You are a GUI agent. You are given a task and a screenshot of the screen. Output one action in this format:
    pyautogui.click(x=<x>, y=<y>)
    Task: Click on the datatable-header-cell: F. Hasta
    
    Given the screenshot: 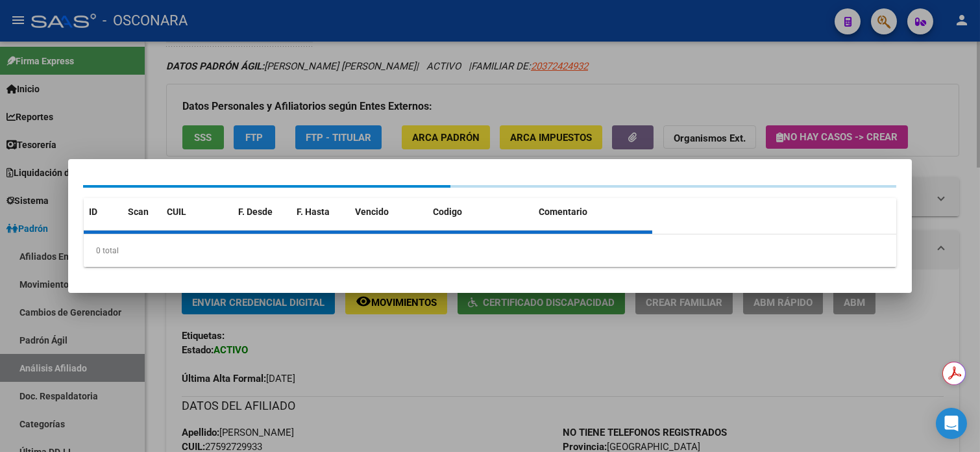 What is the action you would take?
    pyautogui.click(x=320, y=212)
    